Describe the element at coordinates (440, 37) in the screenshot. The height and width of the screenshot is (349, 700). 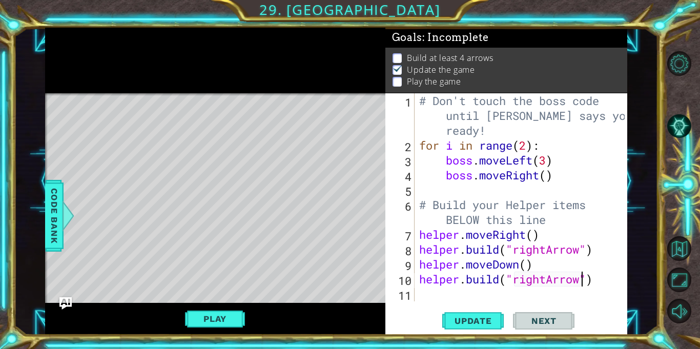
I see `span: Goals` at that location.